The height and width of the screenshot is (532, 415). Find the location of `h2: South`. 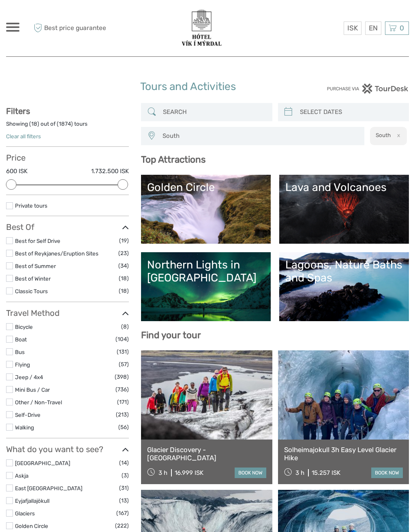

h2: South is located at coordinates (383, 135).